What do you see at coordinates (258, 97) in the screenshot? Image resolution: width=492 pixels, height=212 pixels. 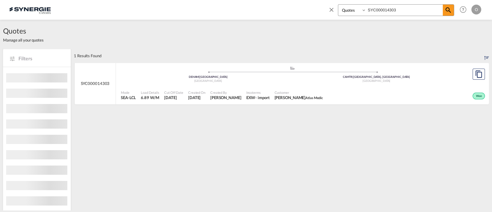 I see `div: EXW import` at bounding box center [258, 97].